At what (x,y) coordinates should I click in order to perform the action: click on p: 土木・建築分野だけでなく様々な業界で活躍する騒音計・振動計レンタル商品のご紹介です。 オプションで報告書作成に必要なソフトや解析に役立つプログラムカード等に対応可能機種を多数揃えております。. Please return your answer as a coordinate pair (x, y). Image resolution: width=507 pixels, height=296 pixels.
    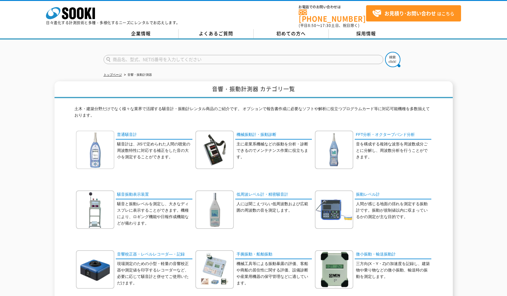
    Looking at the image, I should click on (254, 114).